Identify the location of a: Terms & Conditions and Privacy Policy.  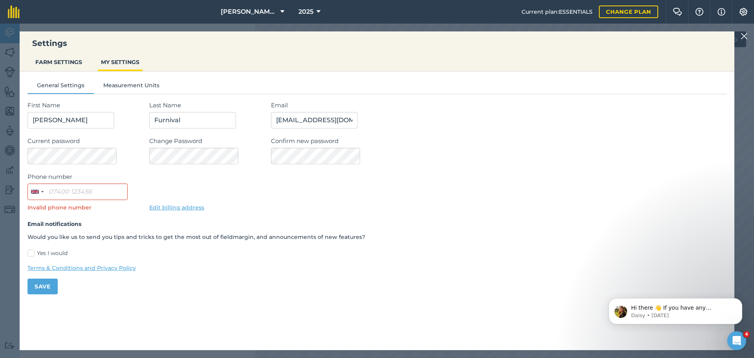
(377, 268).